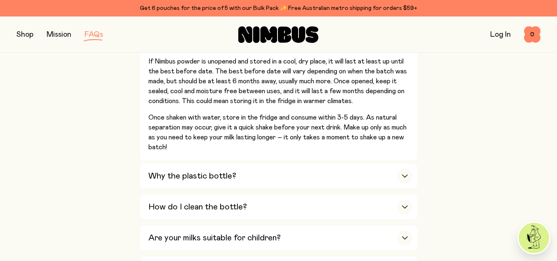  What do you see at coordinates (279, 96) in the screenshot?
I see `button: What is the shelf life?If Nimbus powder is unopened and stored in a cool, dry place, it will last...` at bounding box center [279, 96].